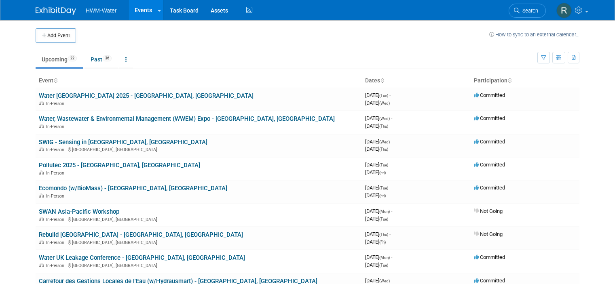 The image size is (615, 284). Describe the element at coordinates (527, 11) in the screenshot. I see `a: Search` at that location.